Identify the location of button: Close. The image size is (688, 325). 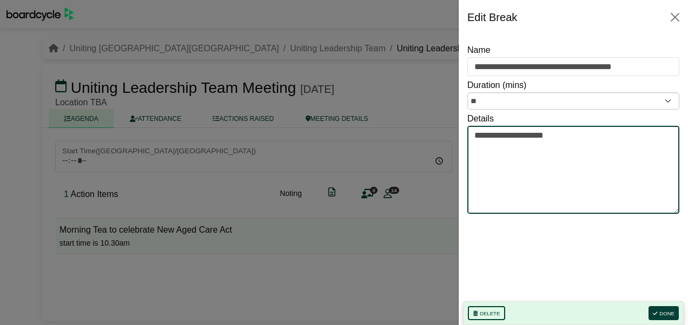
(675, 17).